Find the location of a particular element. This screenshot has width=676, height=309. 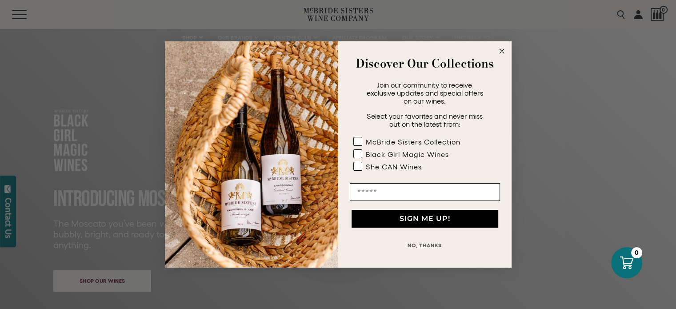

button: Close dialog is located at coordinates (502, 51).